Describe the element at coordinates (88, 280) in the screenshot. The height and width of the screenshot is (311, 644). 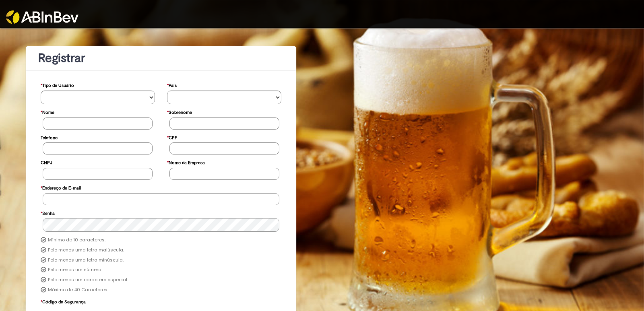
I see `label: Pelo menos um caractere especial.` at that location.